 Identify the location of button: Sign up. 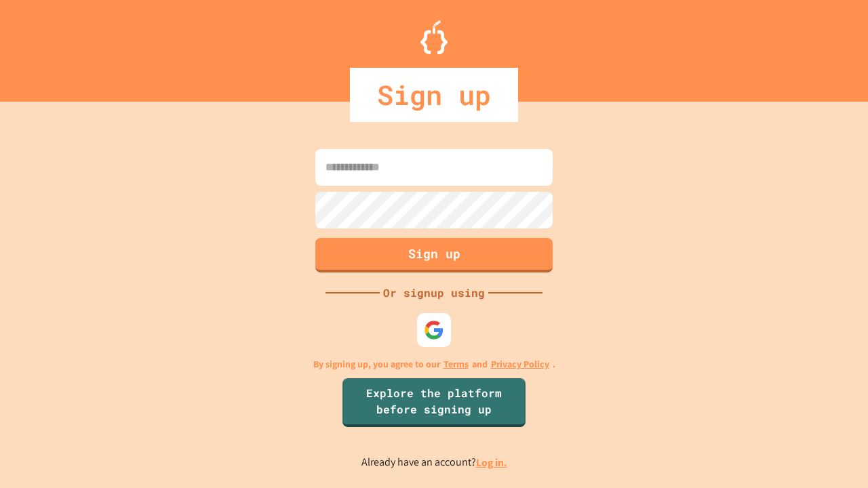
(434, 255).